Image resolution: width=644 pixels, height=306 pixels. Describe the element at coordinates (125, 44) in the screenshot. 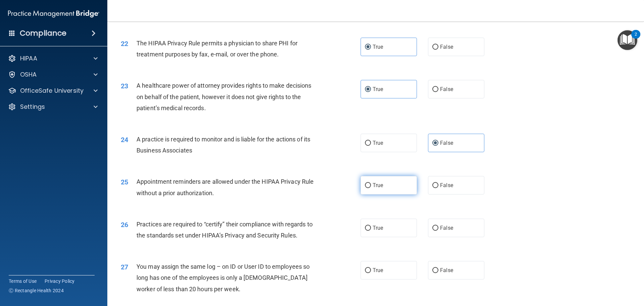

I see `span: 22` at that location.